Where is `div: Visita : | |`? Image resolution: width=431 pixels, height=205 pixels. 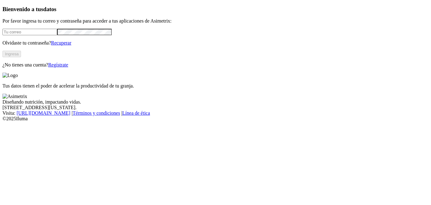
div: Visita : | | is located at coordinates (215, 113).